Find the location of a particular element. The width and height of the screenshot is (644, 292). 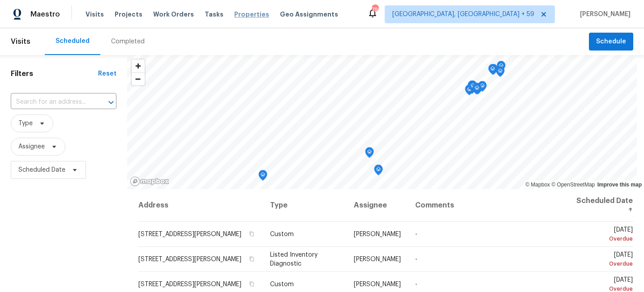

span: Work Orders is located at coordinates (174, 14).